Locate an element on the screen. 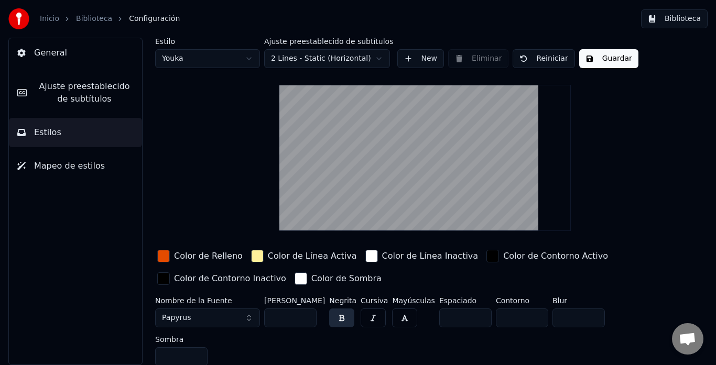  span: Estilos is located at coordinates (48, 133).